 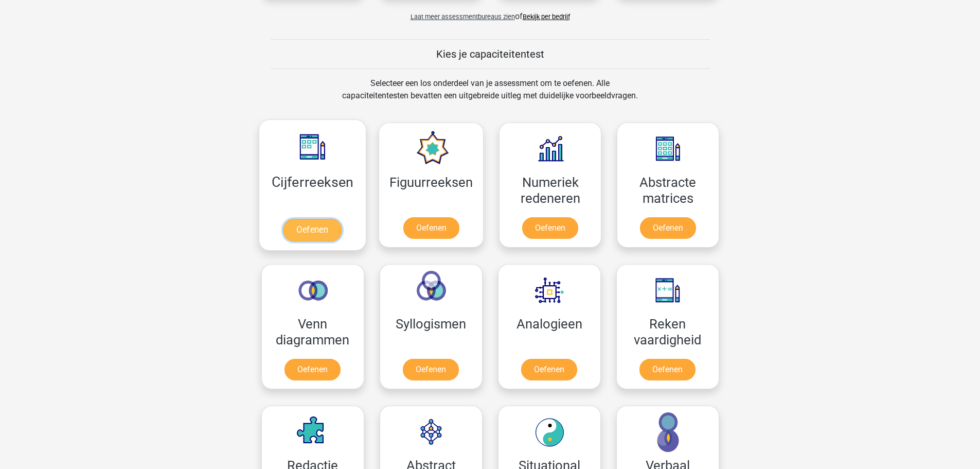 I want to click on div: of, so click(x=490, y=12).